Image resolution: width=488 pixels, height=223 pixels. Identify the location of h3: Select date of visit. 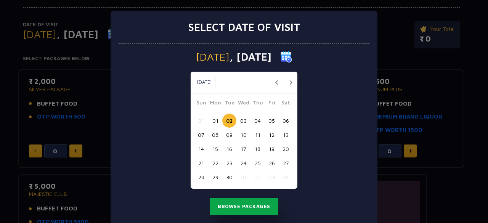
(244, 27).